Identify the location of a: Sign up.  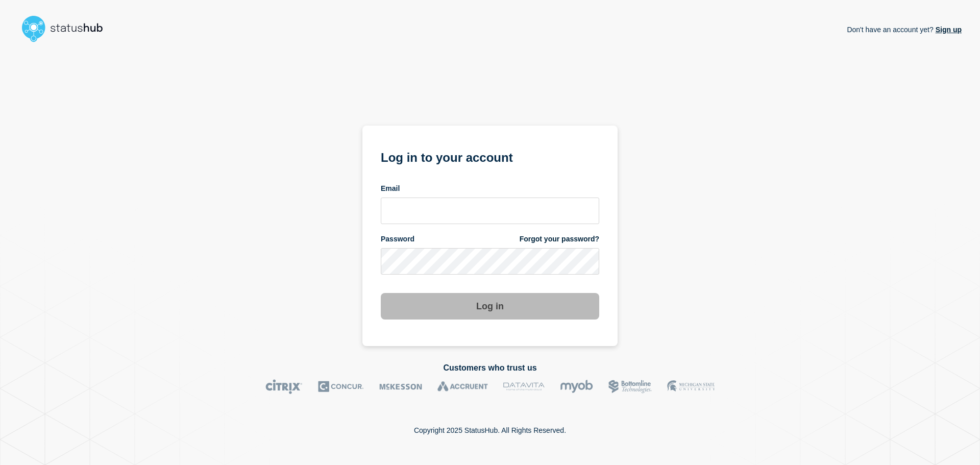
(948, 30).